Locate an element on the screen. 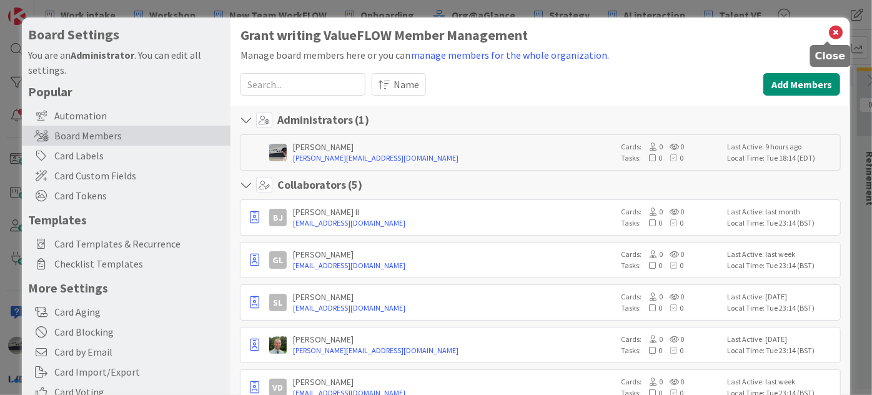 The image size is (872, 395). h1: Grant writing ValueFLOW Member Management is located at coordinates (540, 35).